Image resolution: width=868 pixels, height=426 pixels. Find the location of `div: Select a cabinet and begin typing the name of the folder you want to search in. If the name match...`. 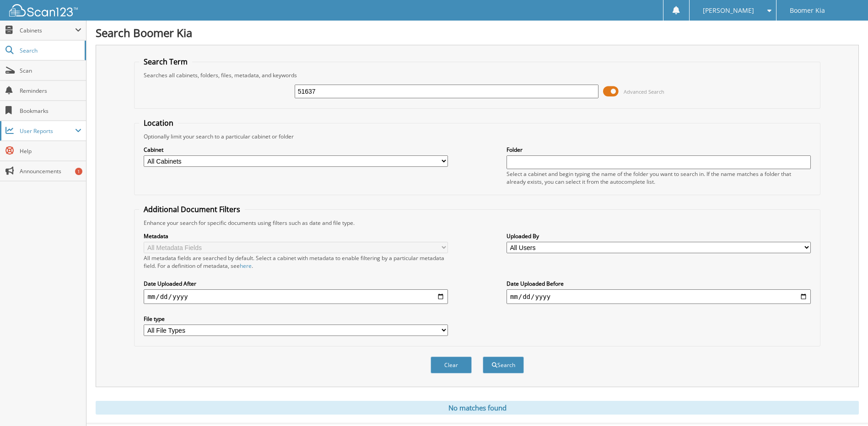

div: Select a cabinet and begin typing the name of the folder you want to search in. If the name match... is located at coordinates (658, 178).